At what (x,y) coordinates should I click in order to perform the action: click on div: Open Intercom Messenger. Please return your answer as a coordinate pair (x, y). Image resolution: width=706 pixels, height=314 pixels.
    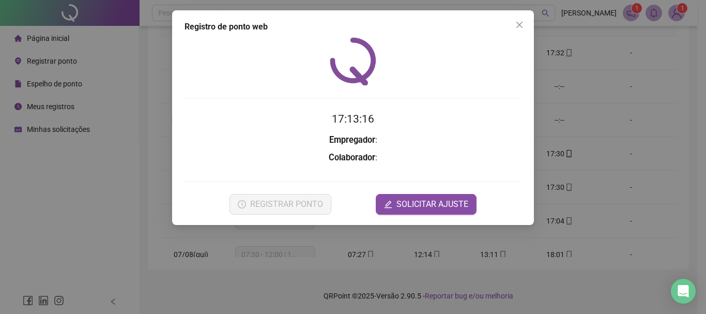
    Looking at the image, I should click on (683, 291).